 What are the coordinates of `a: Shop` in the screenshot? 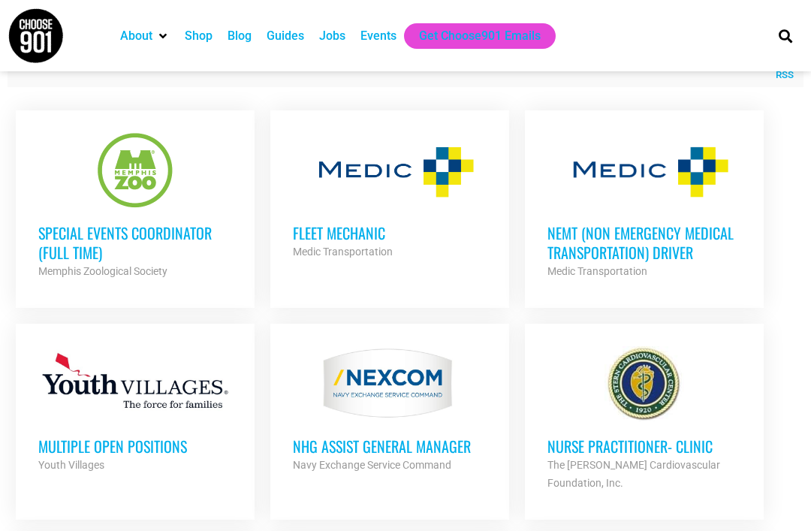 It's located at (198, 36).